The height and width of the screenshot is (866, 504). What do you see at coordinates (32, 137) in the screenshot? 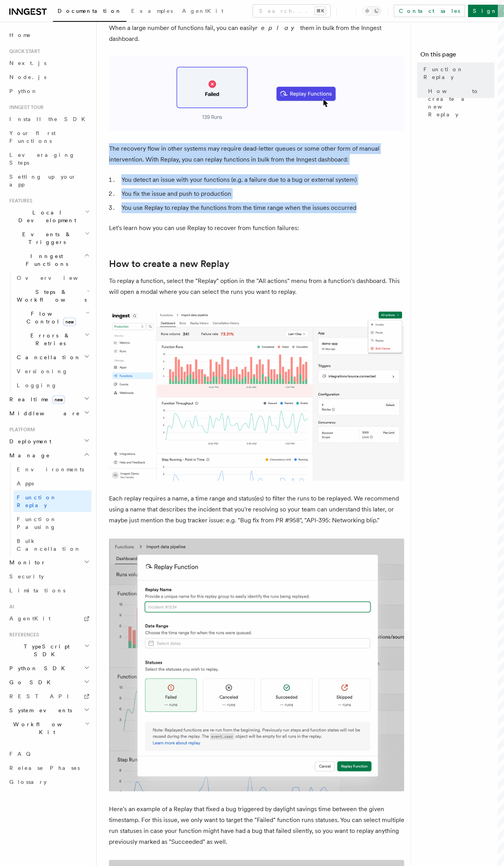
I see `span: Your first Functions` at bounding box center [32, 137].